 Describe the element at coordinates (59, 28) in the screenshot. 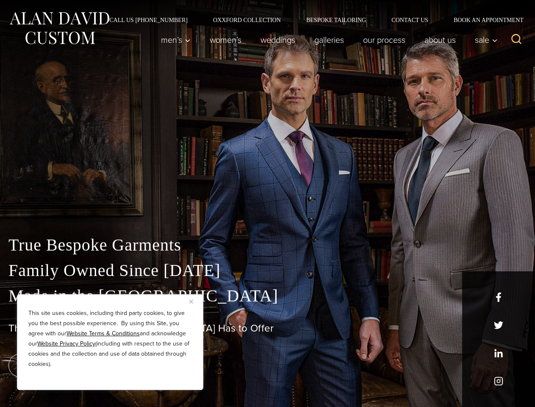

I see `img: Alan David Custom` at that location.